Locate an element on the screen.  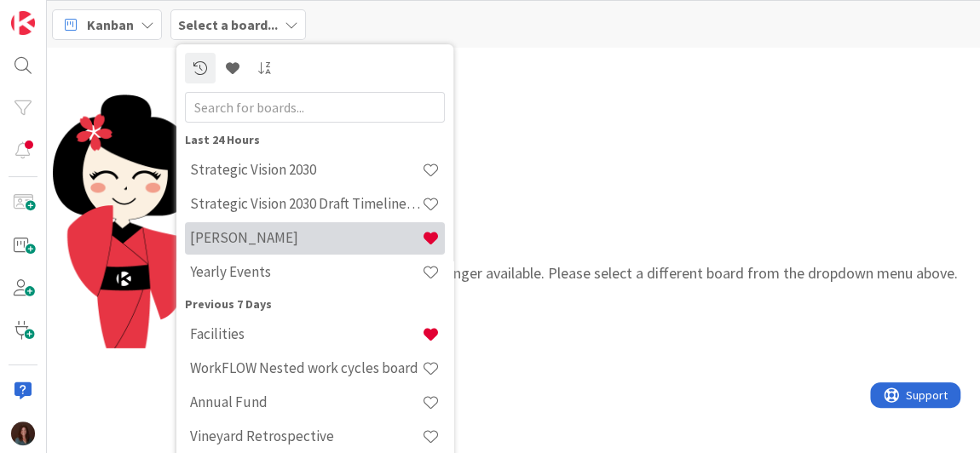
div: Last 24 Hours is located at coordinates (315, 139).